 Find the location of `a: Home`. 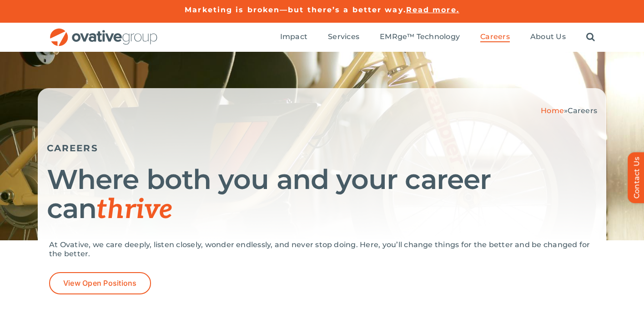

a: Home is located at coordinates (552, 111).